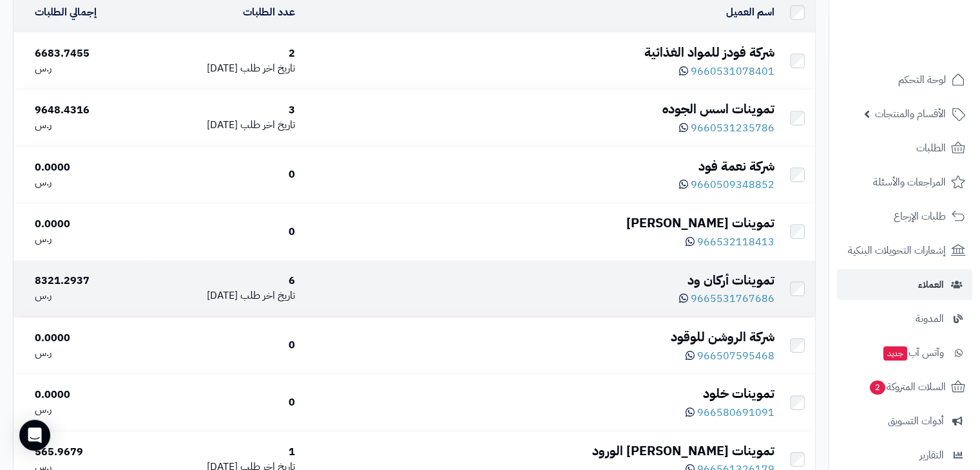  I want to click on div: 1, so click(222, 452).